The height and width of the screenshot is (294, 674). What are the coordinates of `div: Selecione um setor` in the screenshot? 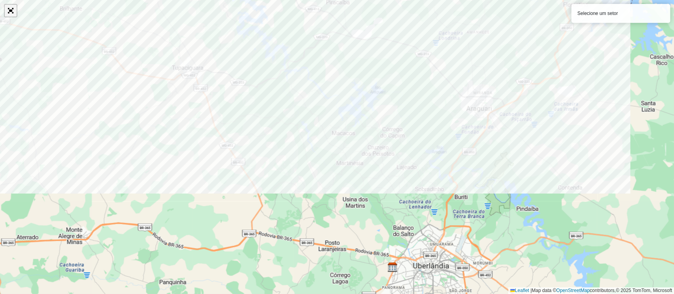 It's located at (620, 13).